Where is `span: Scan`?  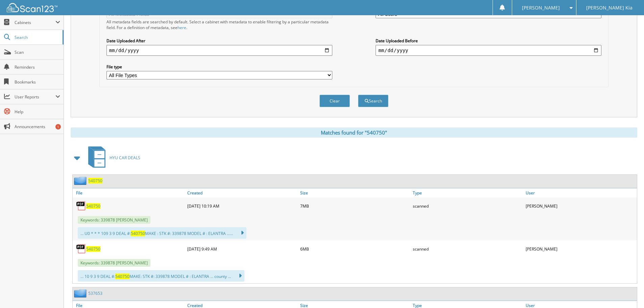
span: Scan is located at coordinates (37, 52).